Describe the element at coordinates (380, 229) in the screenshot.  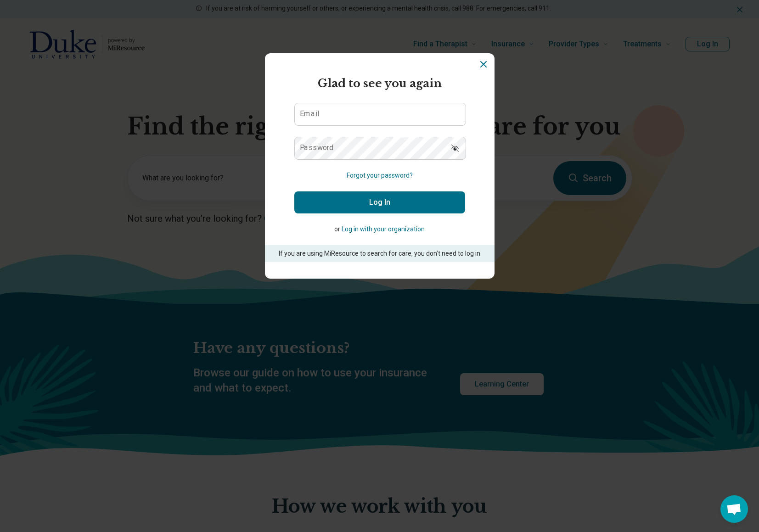
I see `p: or` at that location.